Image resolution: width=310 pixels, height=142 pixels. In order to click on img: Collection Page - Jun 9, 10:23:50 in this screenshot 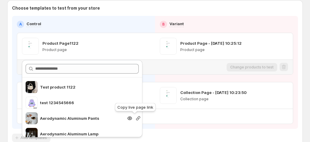, I will do `click(168, 96)`.